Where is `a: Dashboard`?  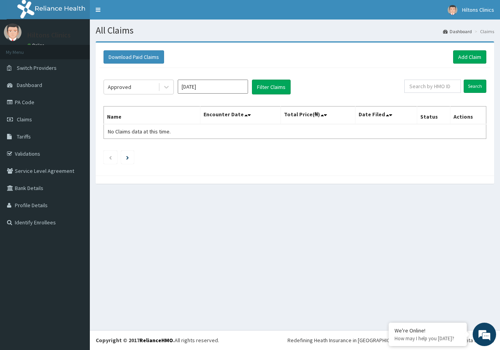 a: Dashboard is located at coordinates (457, 31).